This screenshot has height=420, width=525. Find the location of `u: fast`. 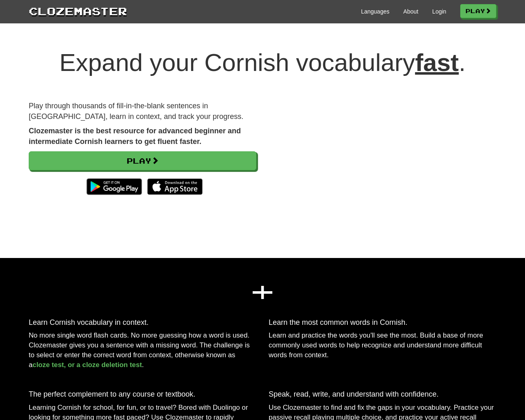

u: fast is located at coordinates (437, 62).